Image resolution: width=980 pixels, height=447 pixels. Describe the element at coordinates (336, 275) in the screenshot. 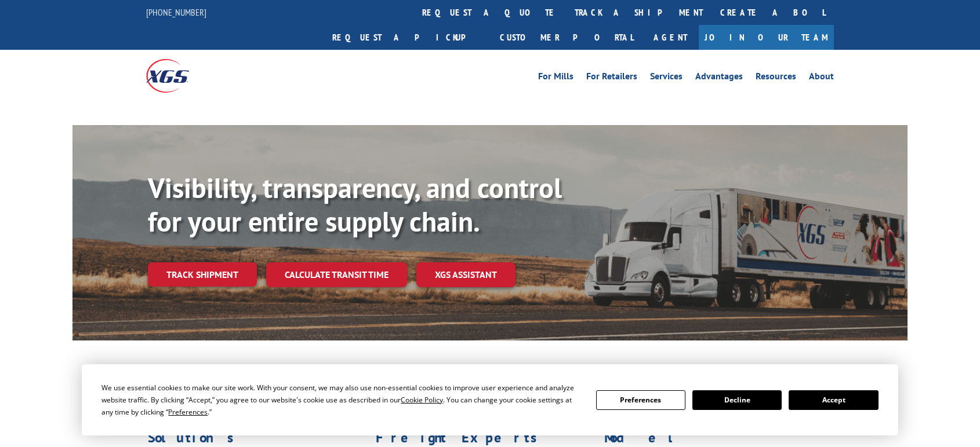

I see `a: Calculate transit time` at that location.